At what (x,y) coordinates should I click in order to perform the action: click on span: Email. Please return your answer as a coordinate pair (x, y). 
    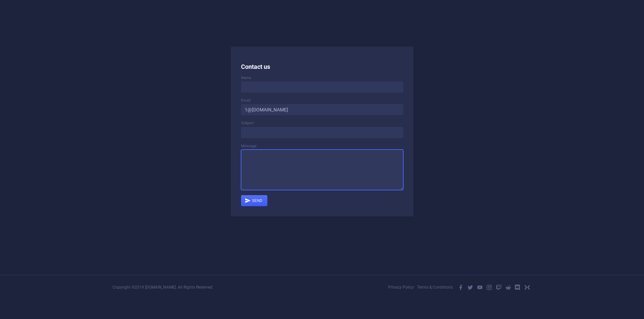
    Looking at the image, I should click on (246, 100).